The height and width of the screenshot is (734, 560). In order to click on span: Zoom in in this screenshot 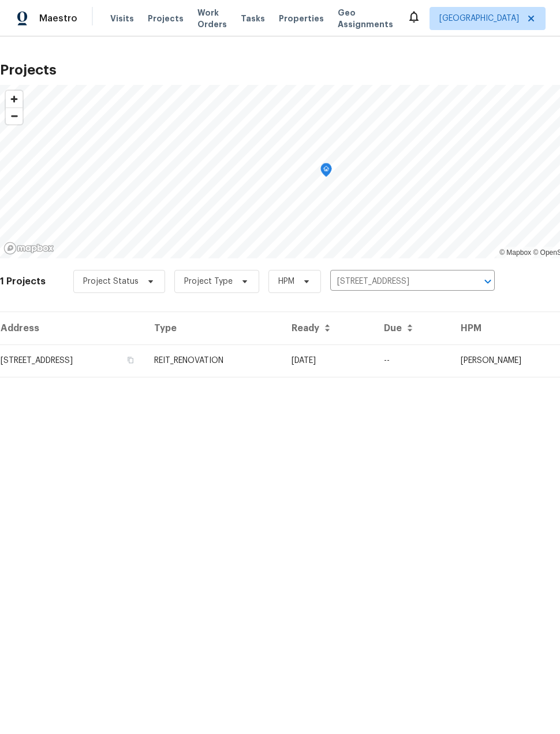, I will do `click(14, 99)`.